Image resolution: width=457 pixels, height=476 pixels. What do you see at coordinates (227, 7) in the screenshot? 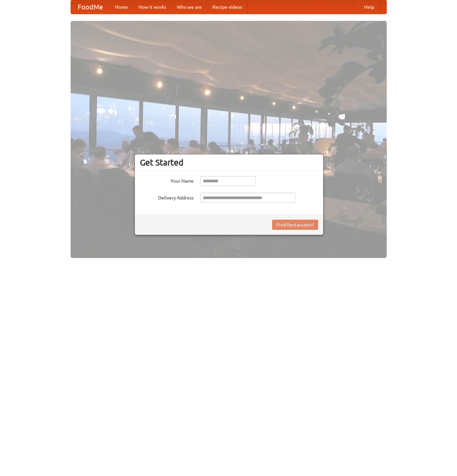
I see `a: Recipe videos` at bounding box center [227, 7].